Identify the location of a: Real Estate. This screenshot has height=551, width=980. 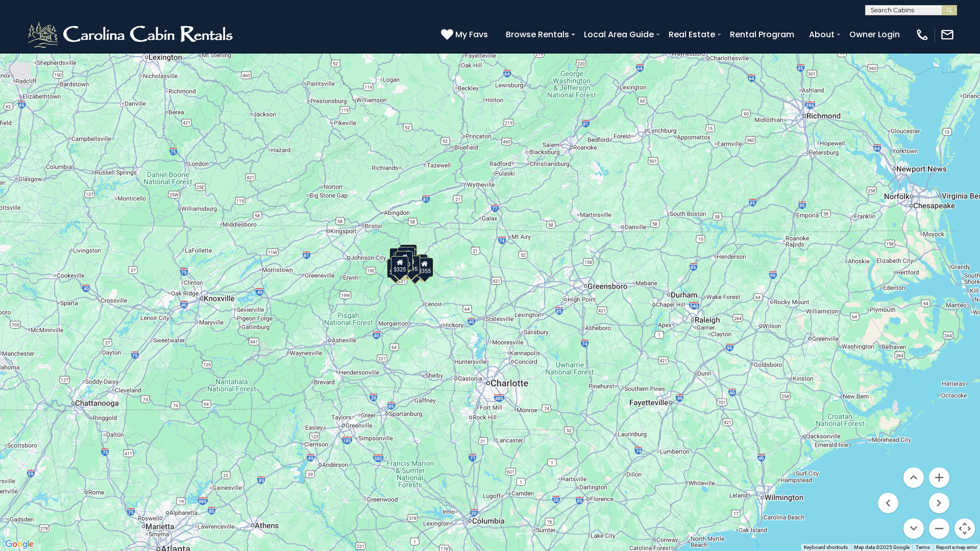
(691, 34).